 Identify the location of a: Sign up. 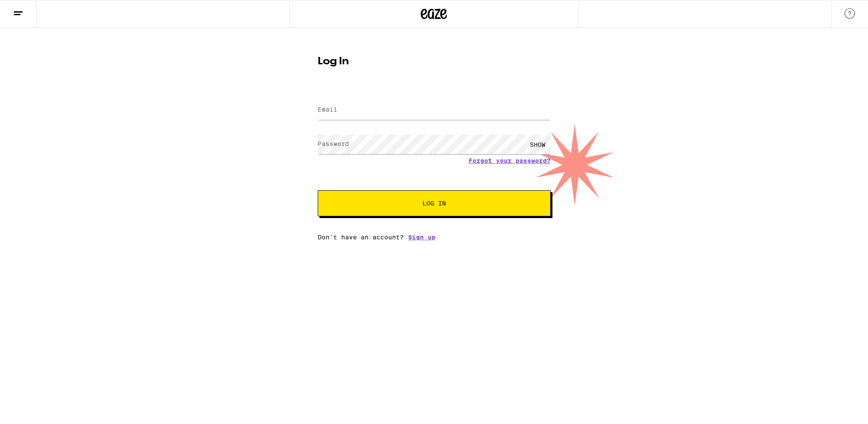
(422, 238).